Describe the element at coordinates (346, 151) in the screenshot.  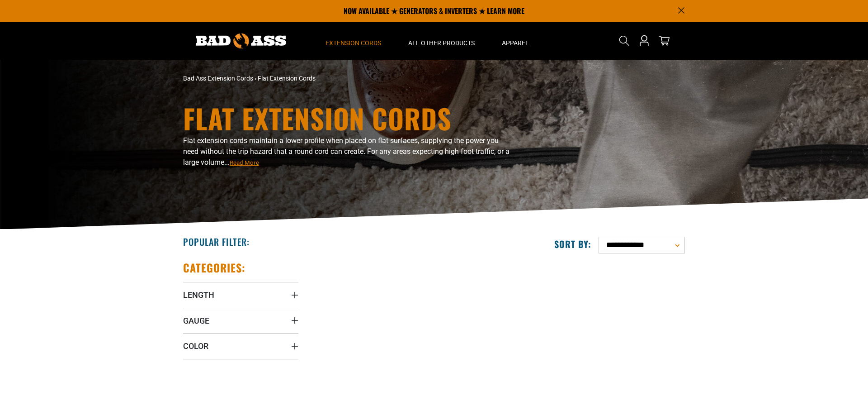
I see `span: Flat extension cords maintain a lower profile when placed on flat surfaces, supplying the power y...` at that location.